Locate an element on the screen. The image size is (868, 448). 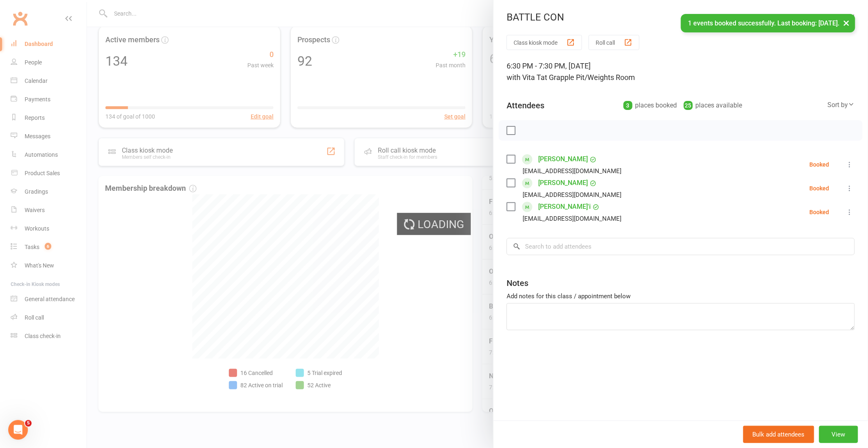
button: Roll call is located at coordinates (614, 42).